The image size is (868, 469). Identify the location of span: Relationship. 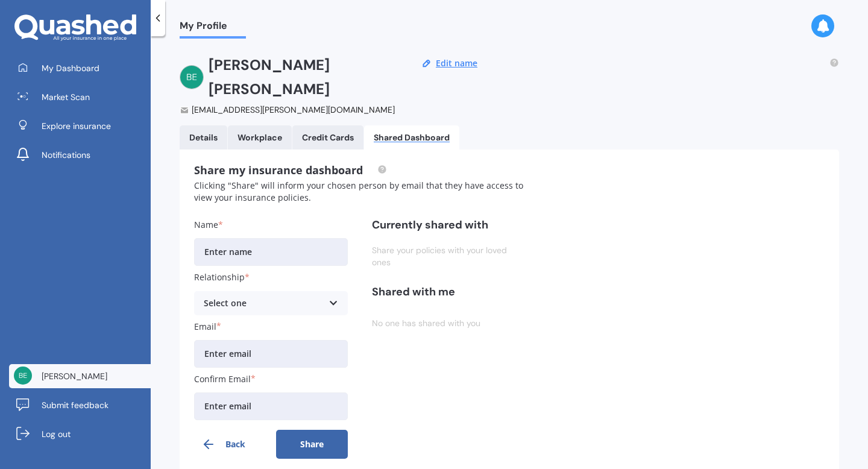
(219, 278).